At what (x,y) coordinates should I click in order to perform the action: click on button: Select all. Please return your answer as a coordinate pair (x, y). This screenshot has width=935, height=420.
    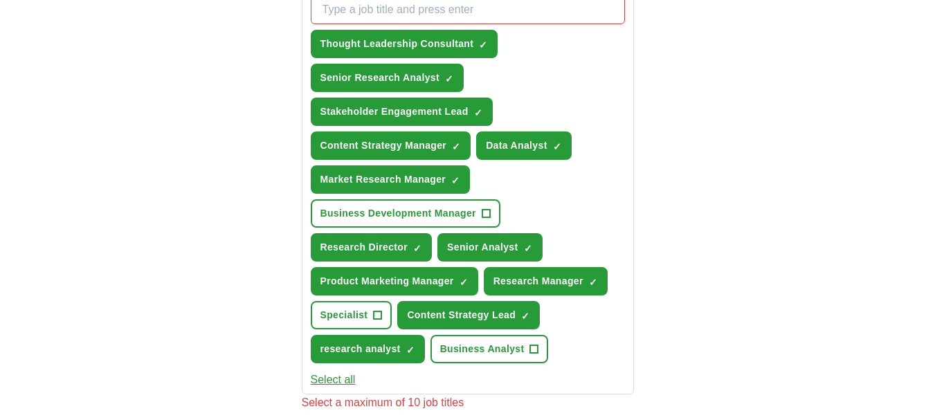
    Looking at the image, I should click on (333, 380).